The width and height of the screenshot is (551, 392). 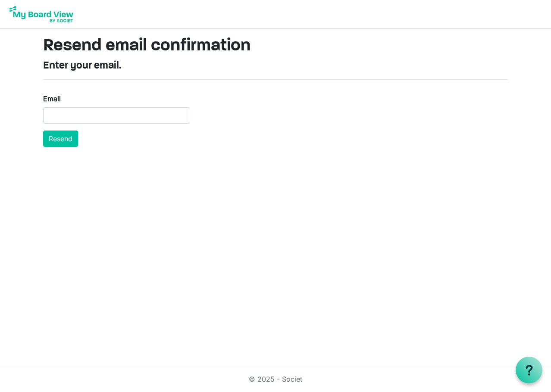 I want to click on a: © 2025 - Societ, so click(x=276, y=379).